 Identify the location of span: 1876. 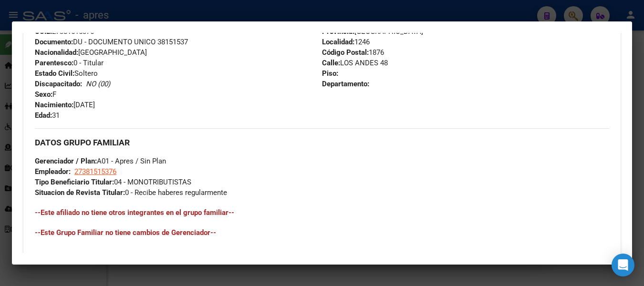
(353, 53).